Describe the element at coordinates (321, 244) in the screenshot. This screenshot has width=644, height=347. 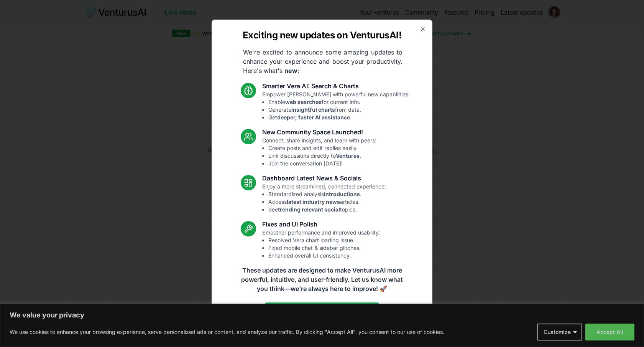
I see `p: Smoother performance and improved usability:` at that location.